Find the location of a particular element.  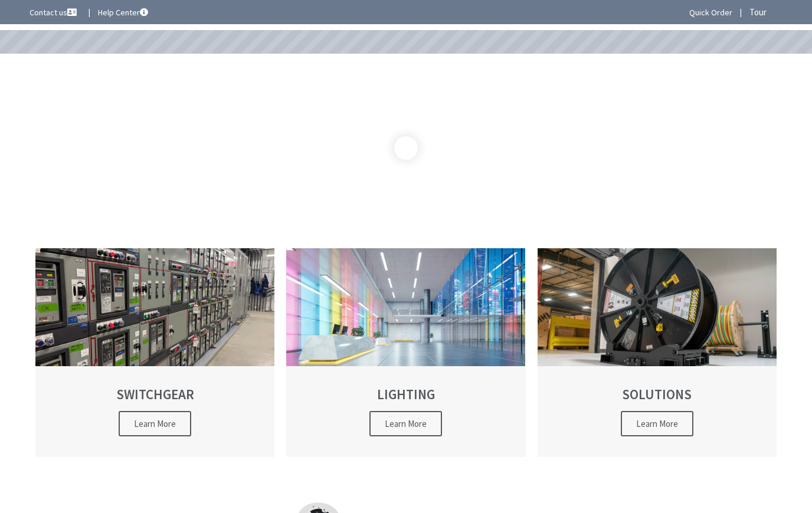

a: Help Center is located at coordinates (123, 12).